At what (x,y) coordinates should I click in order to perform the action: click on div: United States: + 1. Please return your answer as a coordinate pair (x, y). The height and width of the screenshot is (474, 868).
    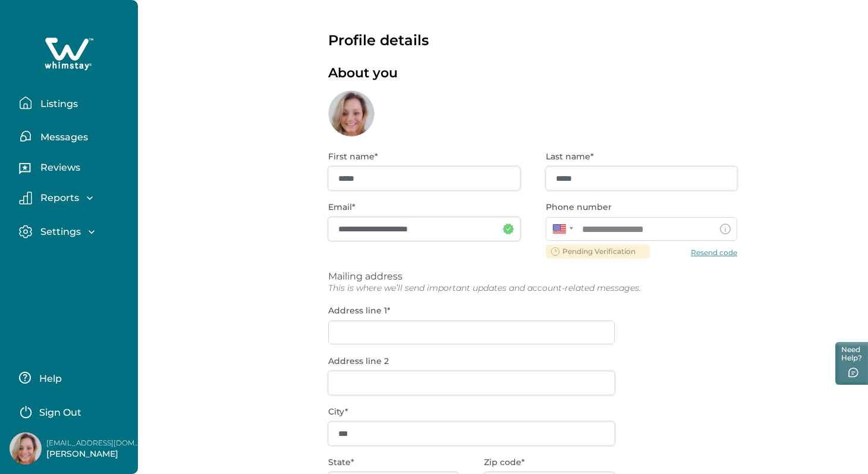
    Looking at the image, I should click on (561, 229).